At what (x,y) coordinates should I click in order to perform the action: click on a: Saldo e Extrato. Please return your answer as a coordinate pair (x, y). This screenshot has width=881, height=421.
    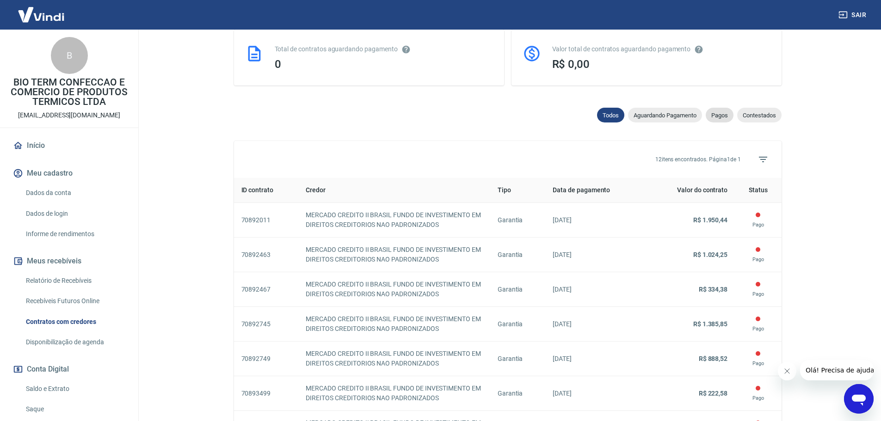
    Looking at the image, I should click on (74, 389).